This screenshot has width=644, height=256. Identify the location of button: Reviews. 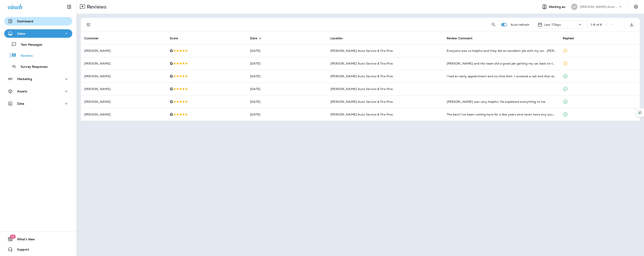
(38, 56).